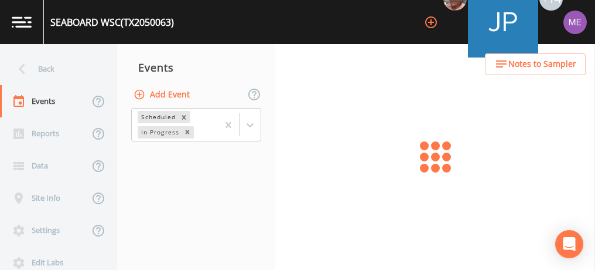  What do you see at coordinates (188, 132) in the screenshot?
I see `div: Remove In Progress` at bounding box center [188, 132].